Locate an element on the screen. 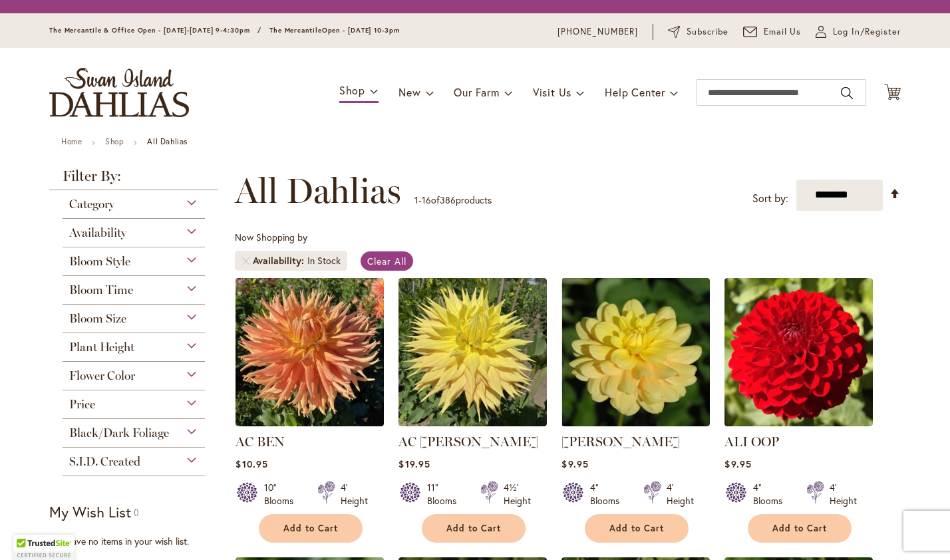 This screenshot has width=950, height=560. span: Bloom Style is located at coordinates (100, 261).